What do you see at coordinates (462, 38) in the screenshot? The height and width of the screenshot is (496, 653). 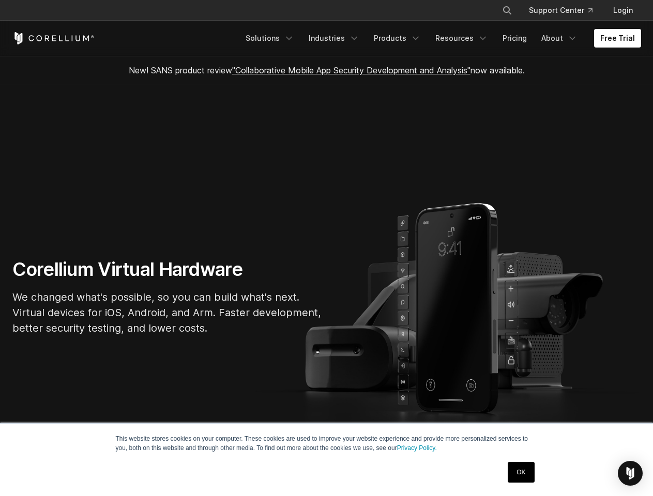 I see `a: Resources` at bounding box center [462, 38].